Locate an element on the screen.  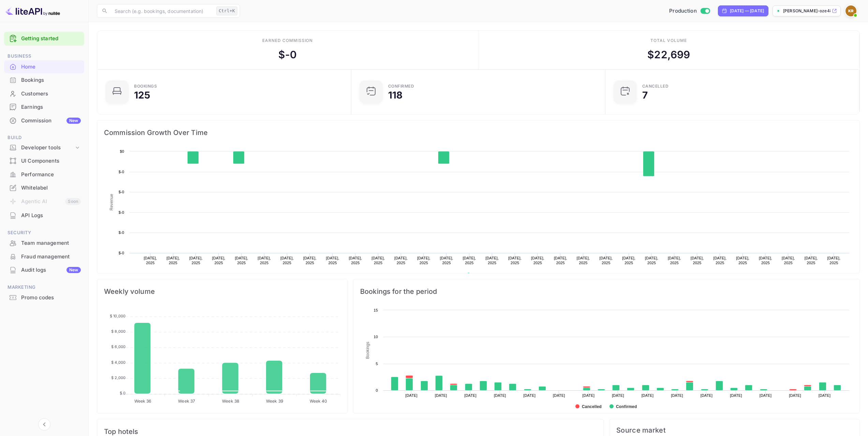
tspan: $ 6,000 is located at coordinates (118, 346).